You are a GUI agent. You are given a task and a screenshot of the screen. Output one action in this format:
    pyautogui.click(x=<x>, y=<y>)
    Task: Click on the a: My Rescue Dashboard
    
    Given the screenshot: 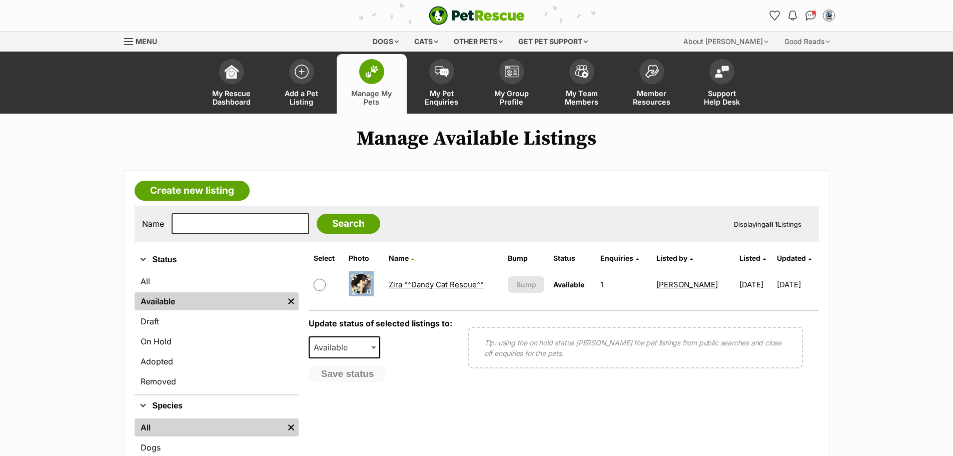 What is the action you would take?
    pyautogui.click(x=232, y=84)
    